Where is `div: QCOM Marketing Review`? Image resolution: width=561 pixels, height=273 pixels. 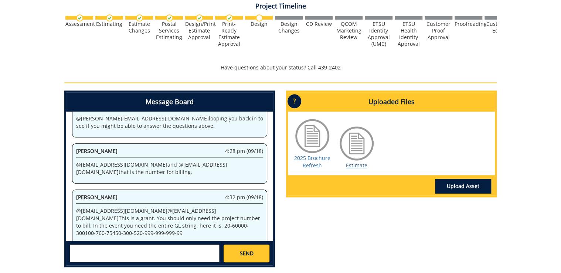
div: QCOM Marketing Review is located at coordinates (348, 31).